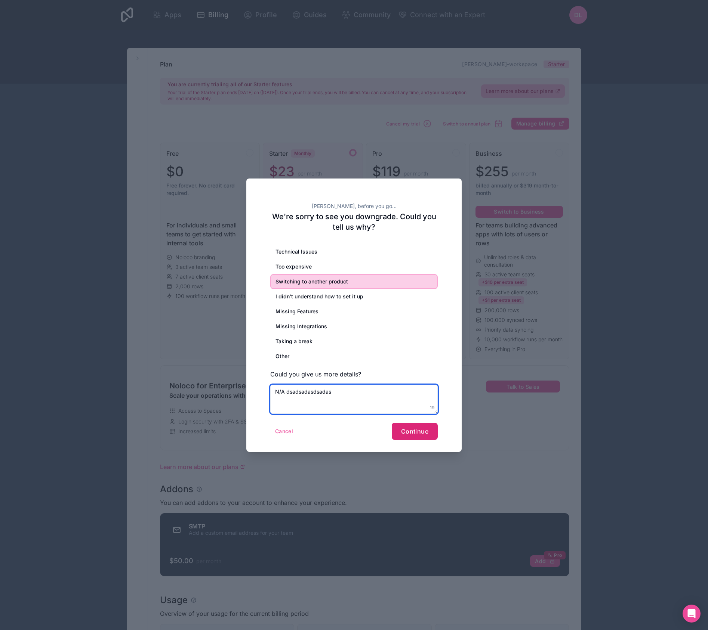 The height and width of the screenshot is (630, 708). What do you see at coordinates (354, 356) in the screenshot?
I see `div: Other` at bounding box center [354, 356].